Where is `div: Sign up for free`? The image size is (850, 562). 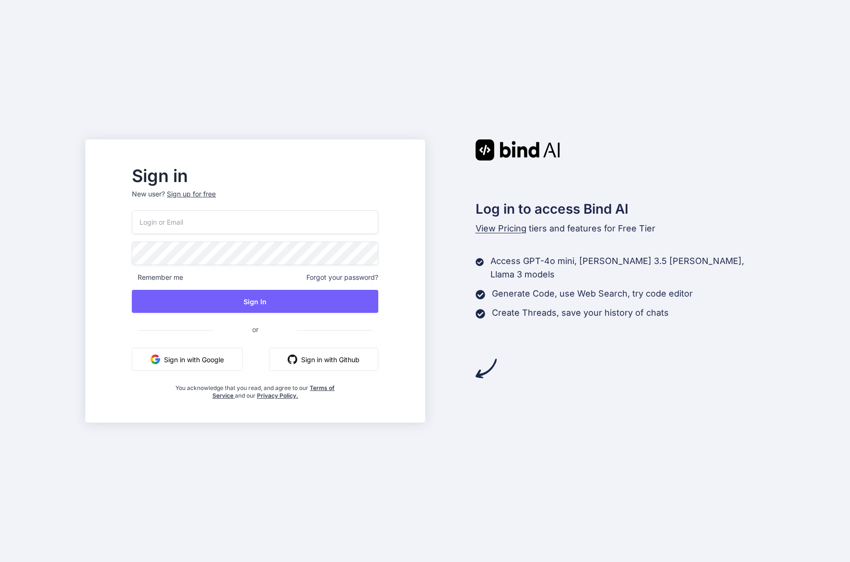 div: Sign up for free is located at coordinates (191, 194).